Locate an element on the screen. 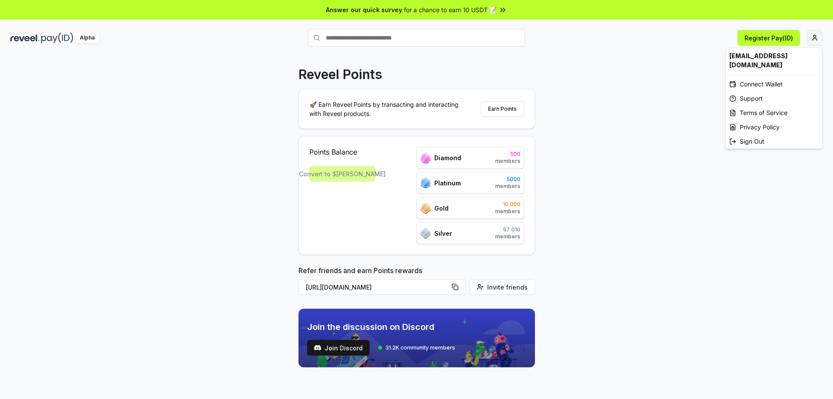 The height and width of the screenshot is (399, 833). a: Privacy Policy is located at coordinates (774, 127).